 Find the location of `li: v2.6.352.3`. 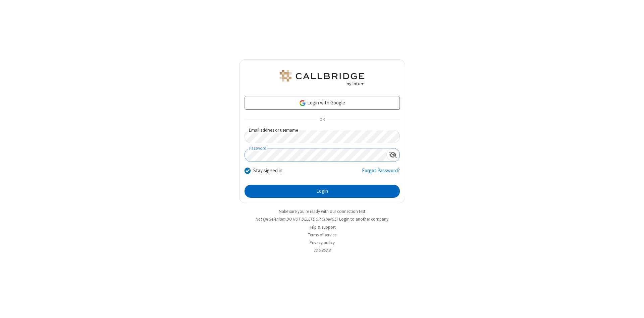

li: v2.6.352.3 is located at coordinates (322, 250).